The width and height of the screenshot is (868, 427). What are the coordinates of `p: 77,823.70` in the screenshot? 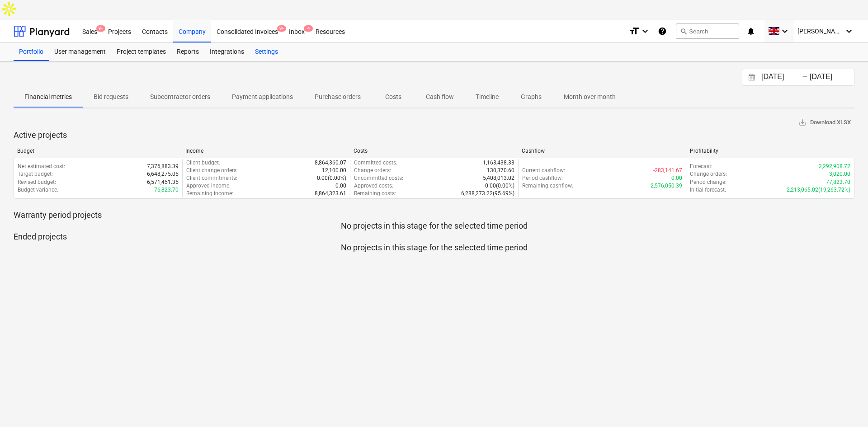 It's located at (838, 182).